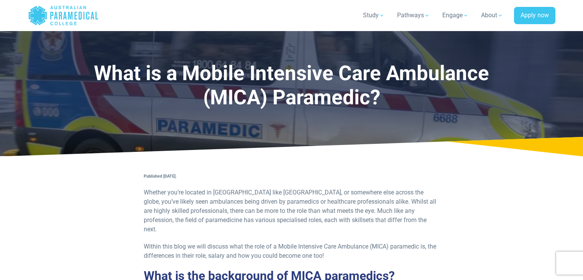 The height and width of the screenshot is (280, 583). What do you see at coordinates (455, 15) in the screenshot?
I see `a: Engage` at bounding box center [455, 15].